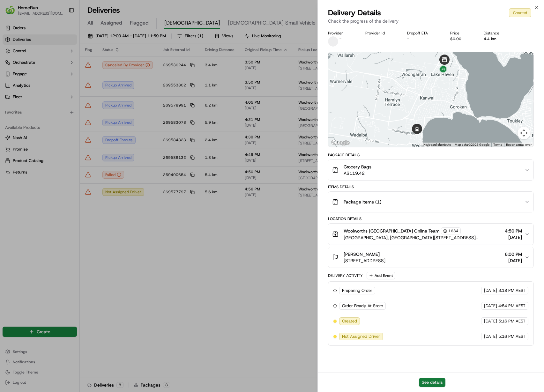 This screenshot has height=392, width=544. Describe the element at coordinates (471, 145) in the screenshot. I see `span: Map data ©2025 Google` at that location.